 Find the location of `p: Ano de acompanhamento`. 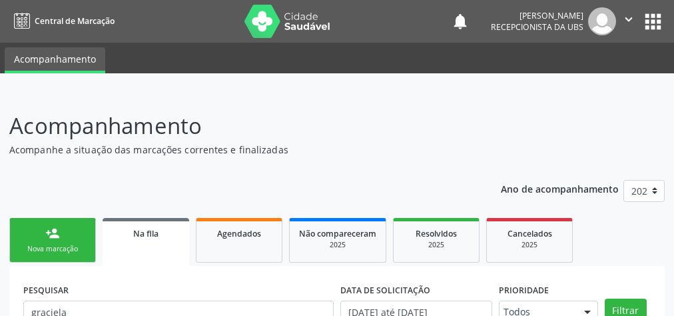

p: Ano de acompanhamento is located at coordinates (560, 188).